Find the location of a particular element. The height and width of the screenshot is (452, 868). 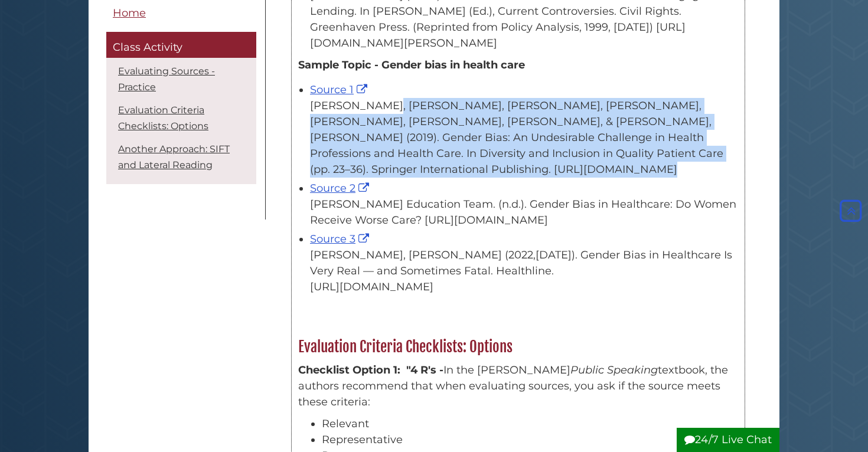

a: Class Activity is located at coordinates (181, 45).